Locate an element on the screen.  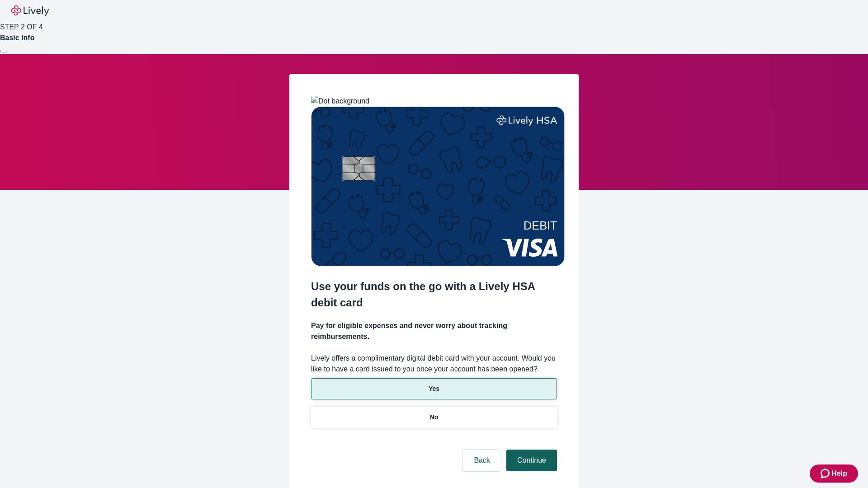
button: Zendesk support iconHelp is located at coordinates (833, 473).